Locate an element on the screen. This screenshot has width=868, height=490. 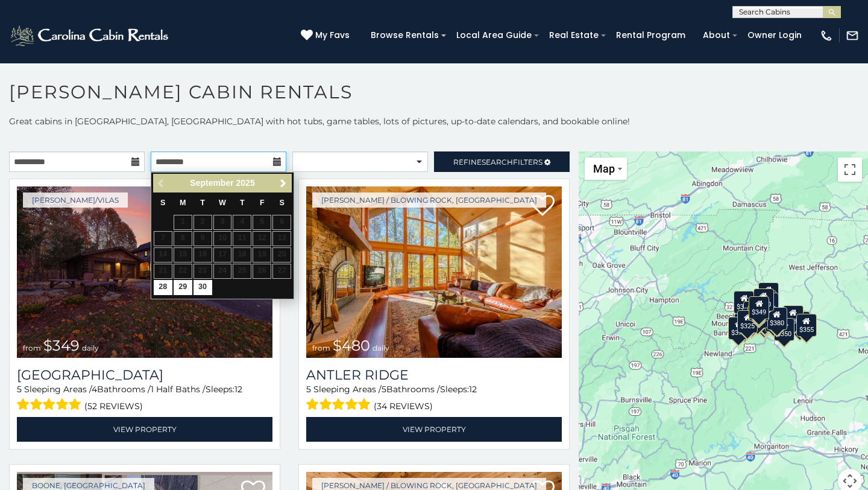
div: $395 is located at coordinates (752, 319).